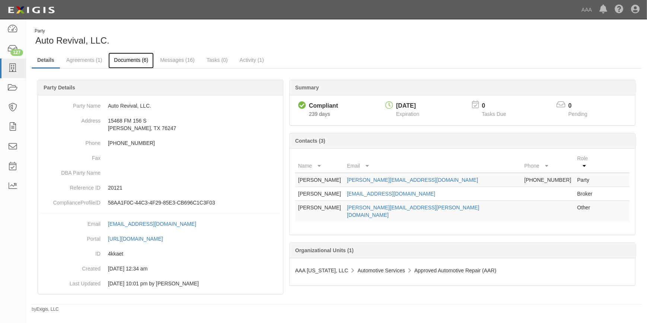  Describe the element at coordinates (46, 60) in the screenshot. I see `a: Details` at that location.